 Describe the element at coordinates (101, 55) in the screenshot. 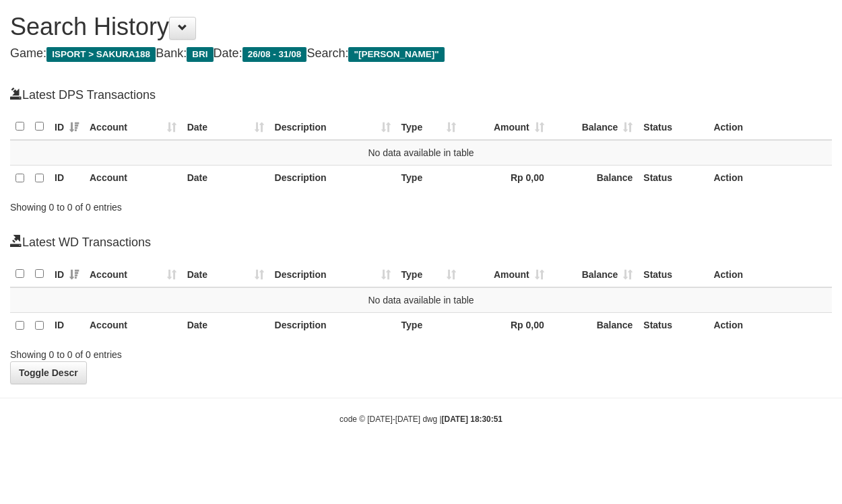

I see `span: ISPORT > SAKURA188` at that location.